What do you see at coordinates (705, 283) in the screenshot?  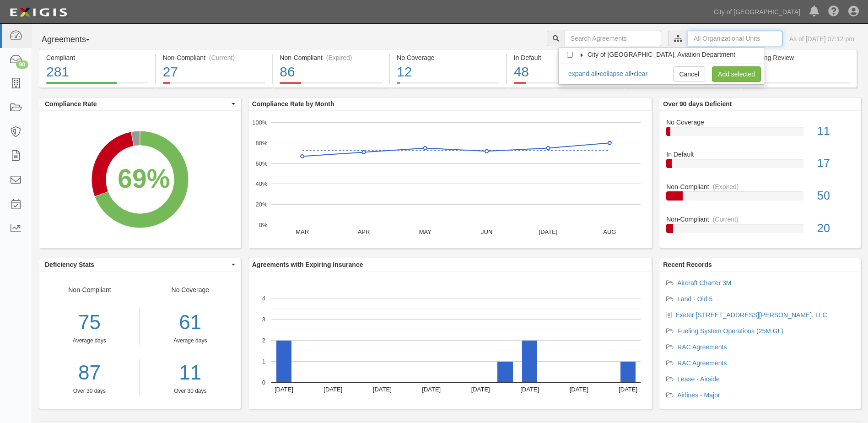 I see `a: Aircraft Charter 3M` at bounding box center [705, 283].